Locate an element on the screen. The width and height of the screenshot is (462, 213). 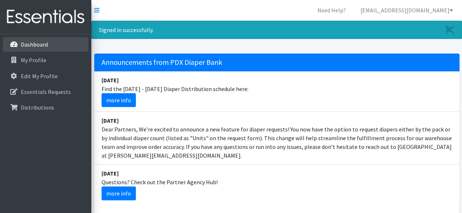
a: My Profile is located at coordinates (46, 60).